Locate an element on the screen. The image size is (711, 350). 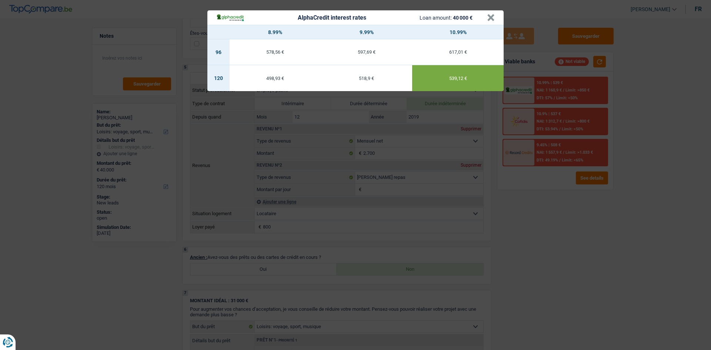
div: 617,01 € is located at coordinates (458, 52).